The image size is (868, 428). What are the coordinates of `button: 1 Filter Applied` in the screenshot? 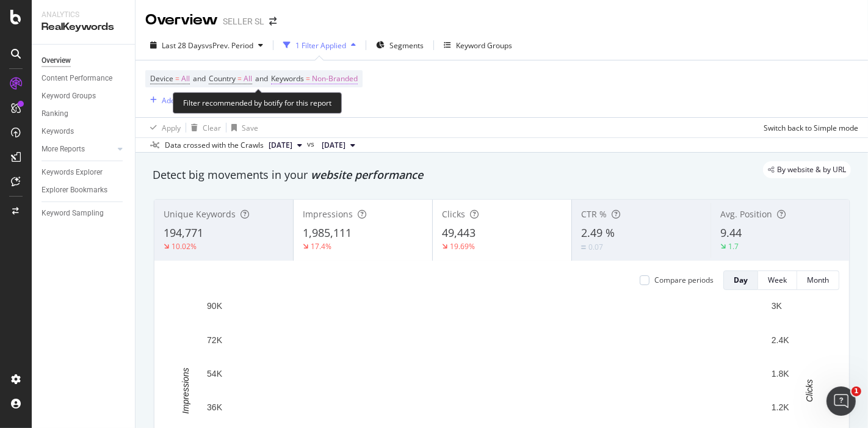 It's located at (320, 45).